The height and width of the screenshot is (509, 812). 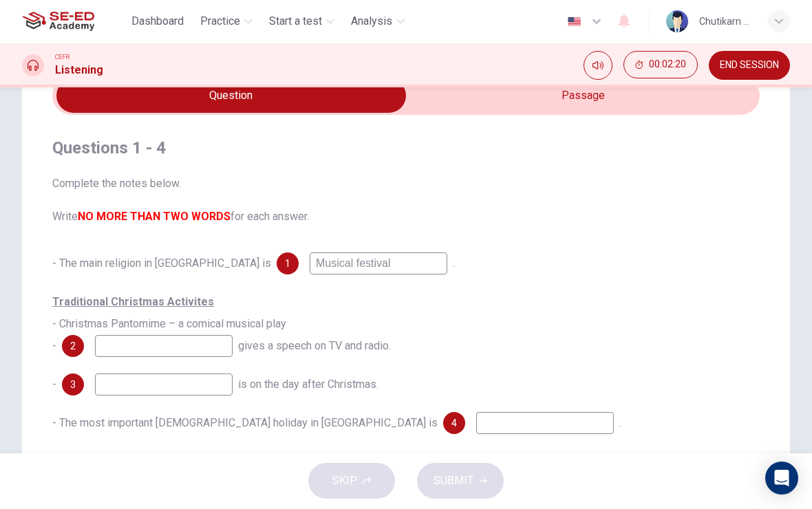 What do you see at coordinates (406, 148) in the screenshot?
I see `h4: Questions 1 - 4` at bounding box center [406, 148].